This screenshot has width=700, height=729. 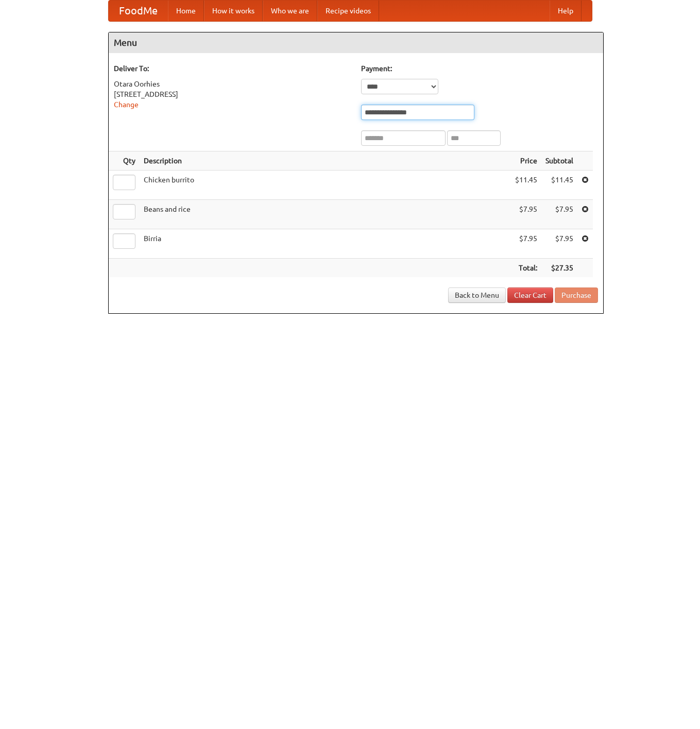 What do you see at coordinates (232, 69) in the screenshot?
I see `h5: Deliver To:` at bounding box center [232, 69].